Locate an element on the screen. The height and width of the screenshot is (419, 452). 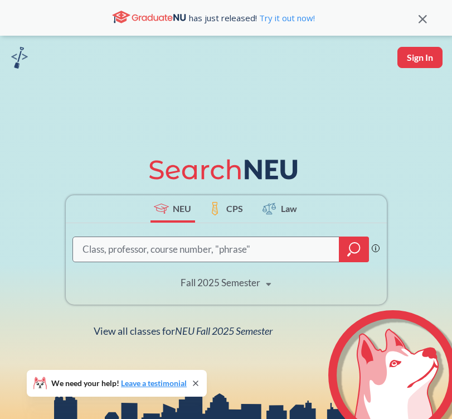
span: CPS is located at coordinates (235, 208).